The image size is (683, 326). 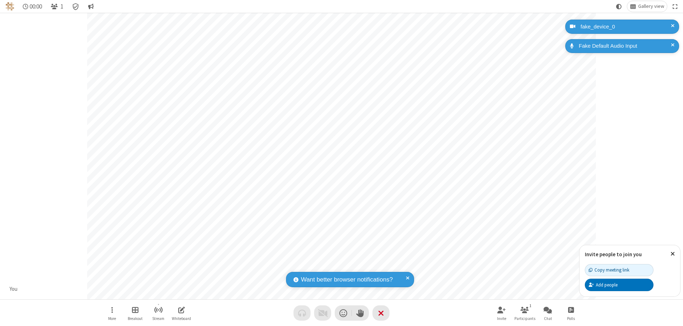 What do you see at coordinates (135, 313) in the screenshot?
I see `button: Manage Breakout Rooms` at bounding box center [135, 313].